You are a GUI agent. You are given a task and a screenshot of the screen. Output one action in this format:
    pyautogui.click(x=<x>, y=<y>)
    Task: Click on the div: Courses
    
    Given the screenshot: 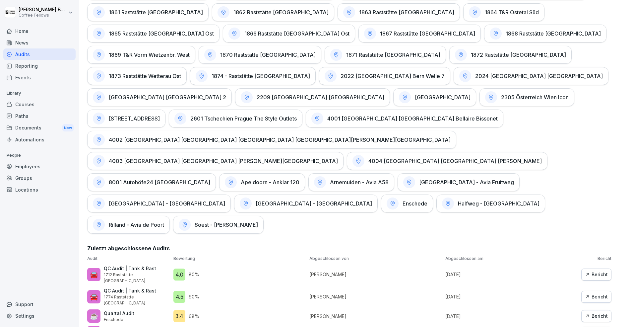 What is the action you would take?
    pyautogui.click(x=39, y=104)
    